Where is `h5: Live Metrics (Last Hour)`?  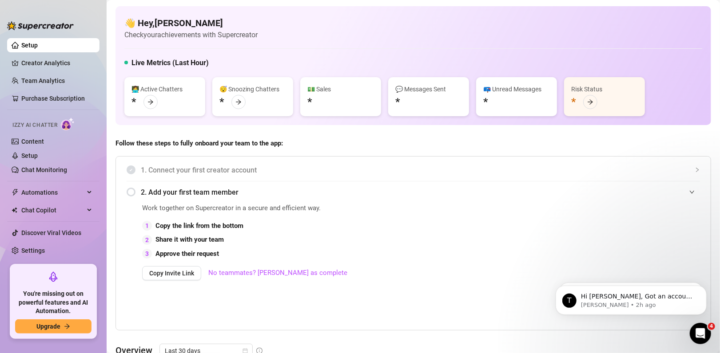 h5: Live Metrics (Last Hour) is located at coordinates (170, 63).